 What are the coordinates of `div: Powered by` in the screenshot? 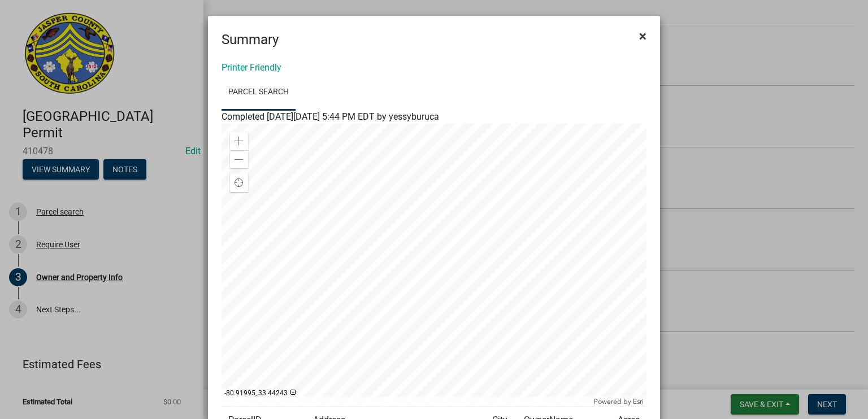 It's located at (619, 402).